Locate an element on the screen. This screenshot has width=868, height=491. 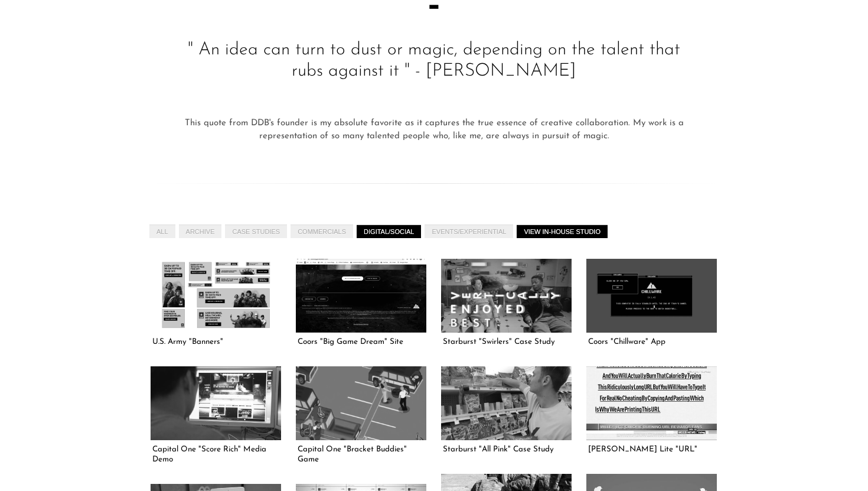
a: ARCHIVE is located at coordinates (200, 231).